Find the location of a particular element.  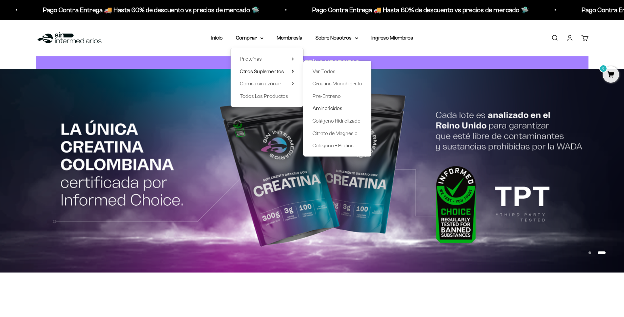

a: Colágeno + Biotina is located at coordinates (337, 145).